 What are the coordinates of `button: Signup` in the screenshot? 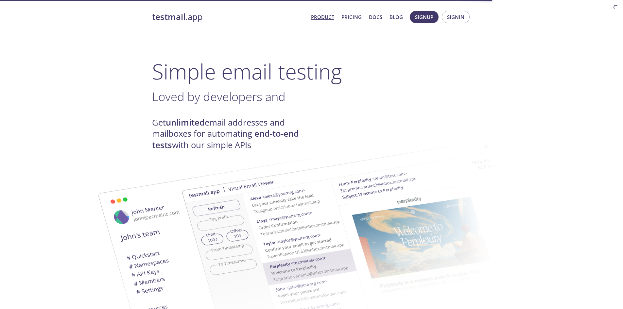 It's located at (424, 17).